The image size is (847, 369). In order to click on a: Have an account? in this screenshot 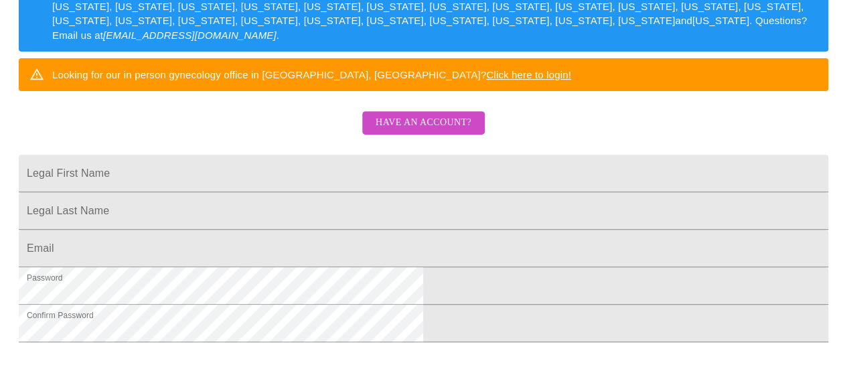, I will do `click(423, 131)`.